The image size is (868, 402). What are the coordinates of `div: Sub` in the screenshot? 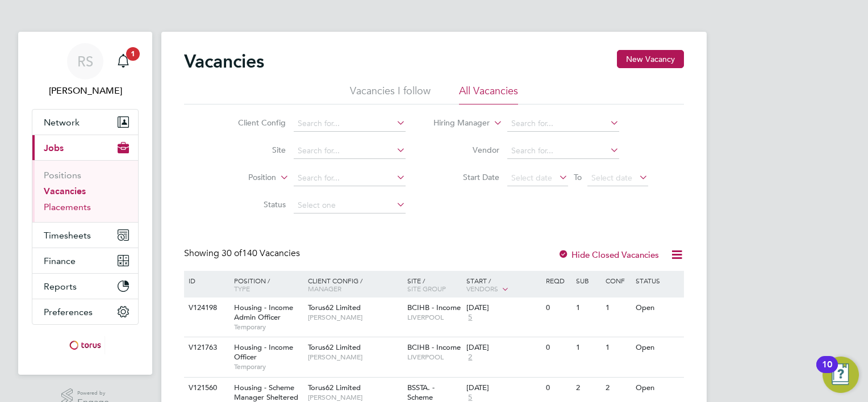 It's located at (588, 280).